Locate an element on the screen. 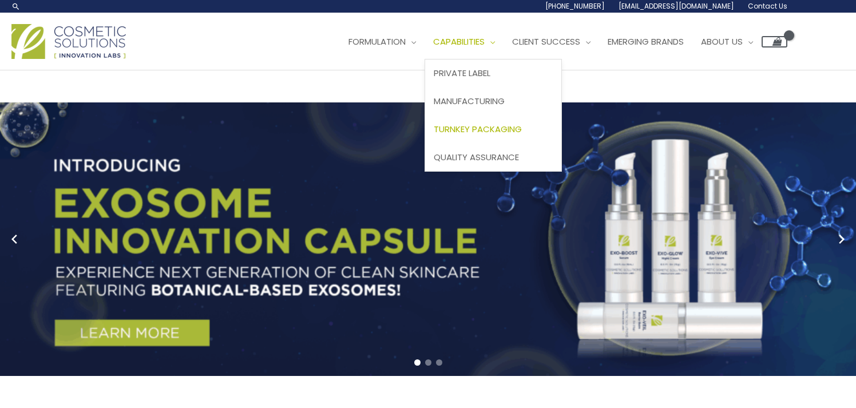 Image resolution: width=856 pixels, height=408 pixels. span: Go to slide 3 is located at coordinates (439, 362).